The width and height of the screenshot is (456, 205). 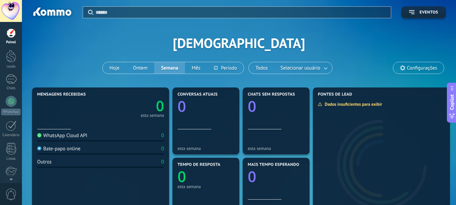 I want to click on div: Listas, so click(x=11, y=159).